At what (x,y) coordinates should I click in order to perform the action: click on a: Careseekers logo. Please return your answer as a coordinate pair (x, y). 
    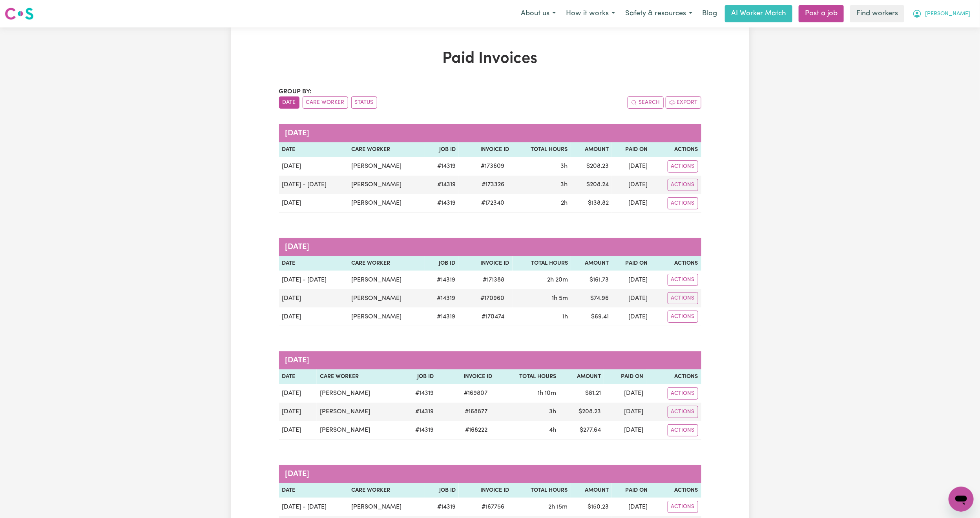
    Looking at the image, I should click on (19, 13).